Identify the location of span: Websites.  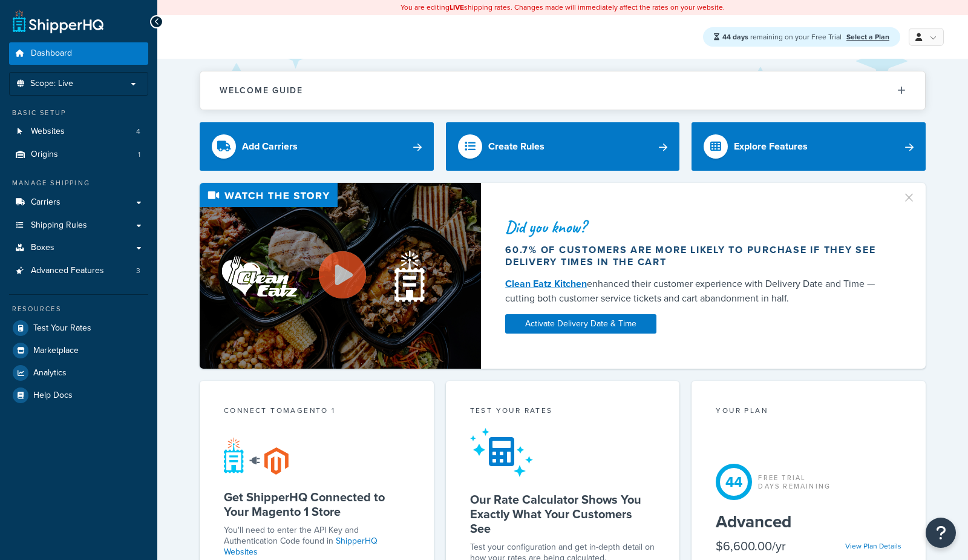
(48, 131).